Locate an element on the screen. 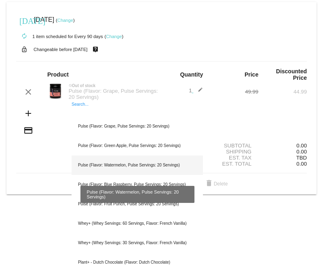  mat-icon: lock_open is located at coordinates (24, 49).